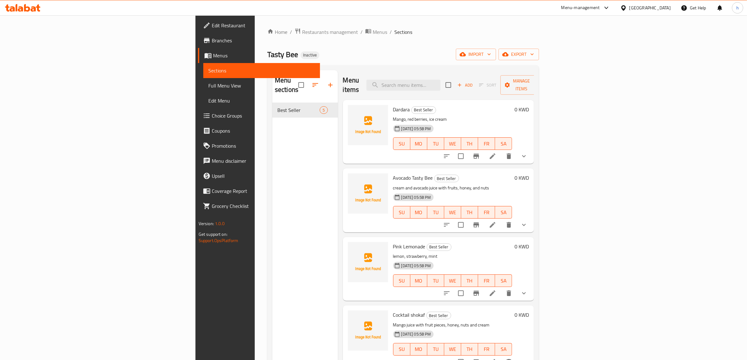 This screenshot has width=747, height=360. Describe the element at coordinates (465, 85) in the screenshot. I see `span: Add` at that location.